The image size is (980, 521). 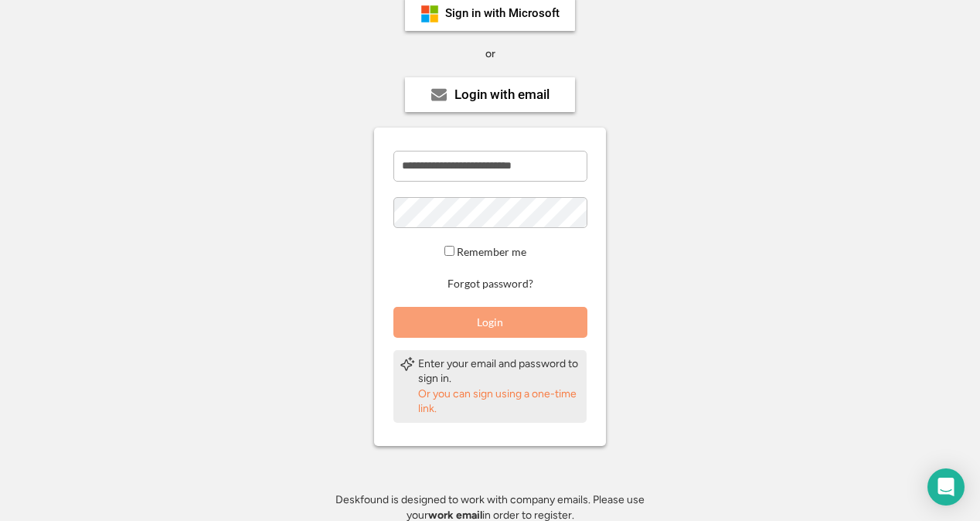 What do you see at coordinates (490, 284) in the screenshot?
I see `button: Forgot password?` at bounding box center [490, 284].